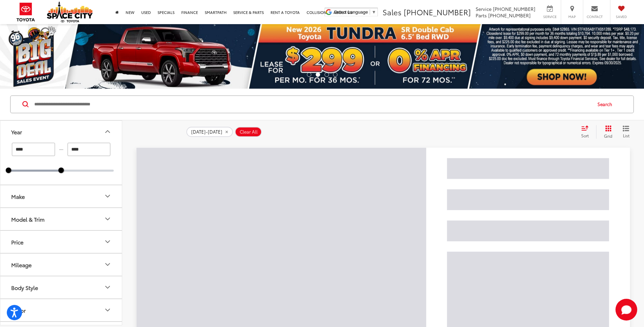  I want to click on div: Color, so click(108, 310).